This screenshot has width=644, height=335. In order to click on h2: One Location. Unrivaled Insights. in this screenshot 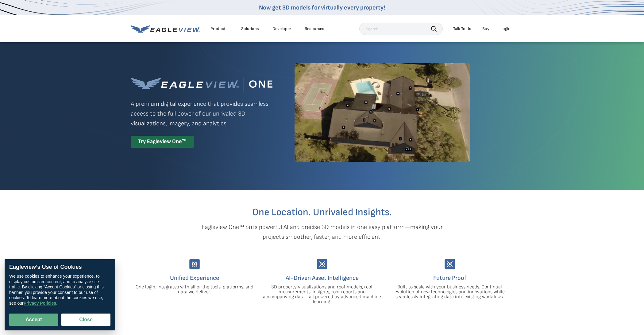, I will do `click(322, 213)`.